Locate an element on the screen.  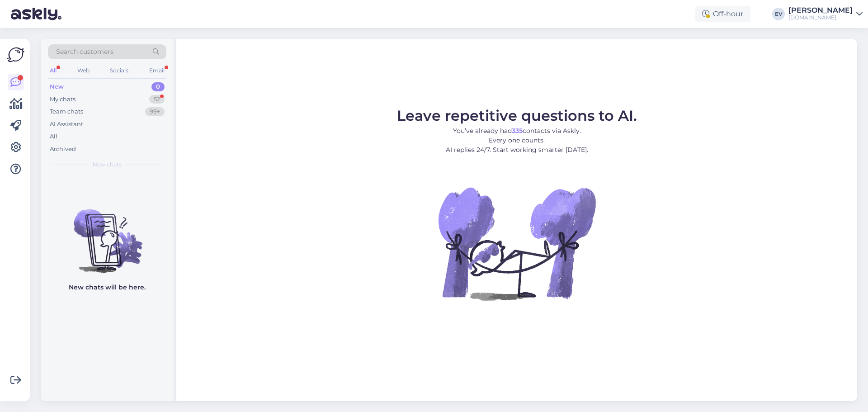
div: Off-hour is located at coordinates (723, 14).